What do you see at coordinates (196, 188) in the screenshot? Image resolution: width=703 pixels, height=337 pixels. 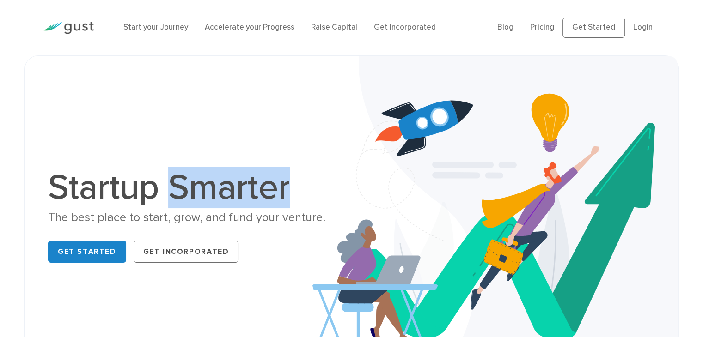 I see `h1: Startup Smarter` at bounding box center [196, 188].